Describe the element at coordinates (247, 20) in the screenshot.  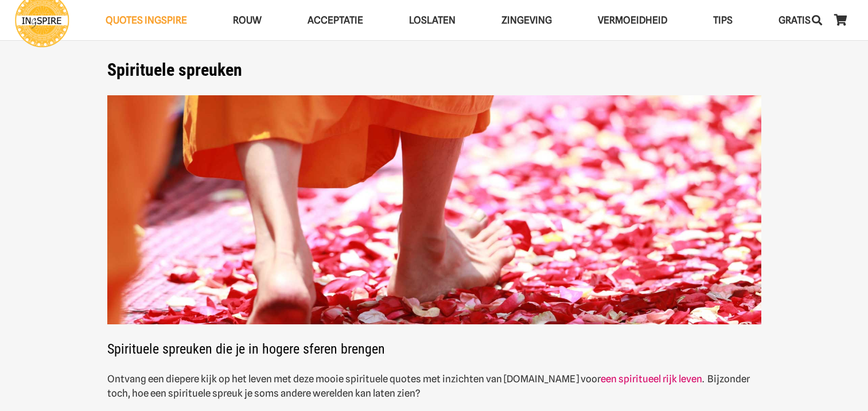
I see `a: ROUWROUW Menu` at that location.